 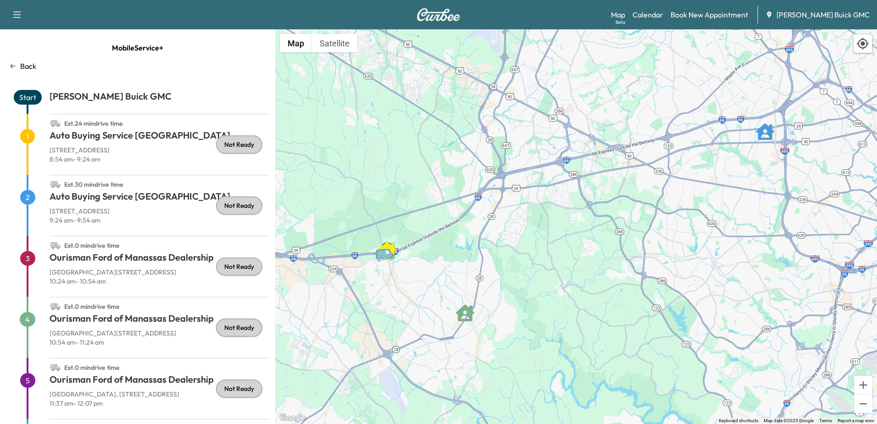 I want to click on button: Show satellite imagery, so click(x=335, y=43).